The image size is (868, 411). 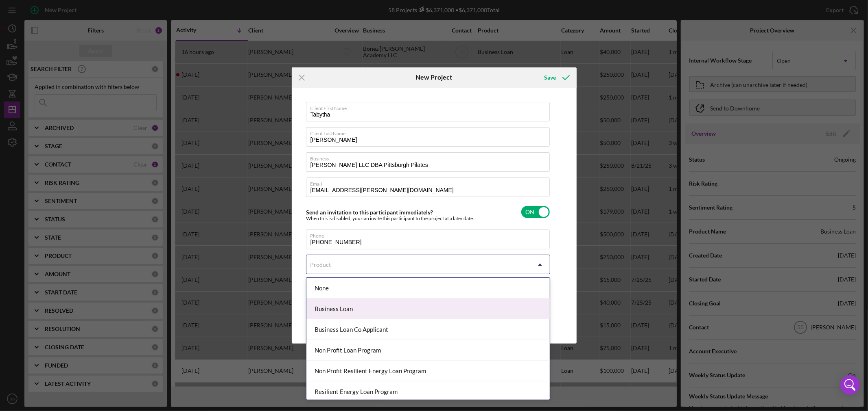 What do you see at coordinates (390, 218) in the screenshot?
I see `div: When this is disabled, you can invite this participant to the project at a later date.` at bounding box center [390, 218].